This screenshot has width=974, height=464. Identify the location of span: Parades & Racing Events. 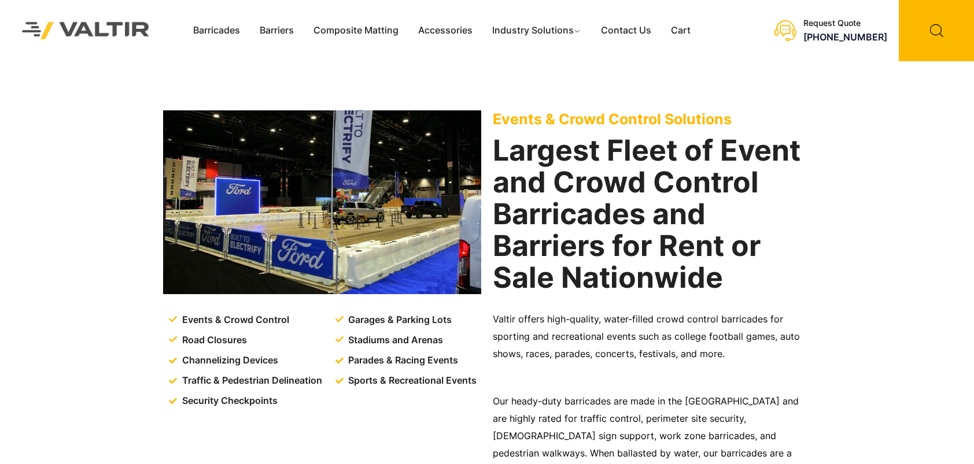
(401, 361).